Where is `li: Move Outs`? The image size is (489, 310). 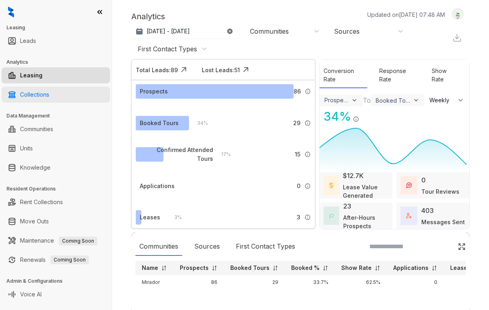 li: Move Outs is located at coordinates (56, 221).